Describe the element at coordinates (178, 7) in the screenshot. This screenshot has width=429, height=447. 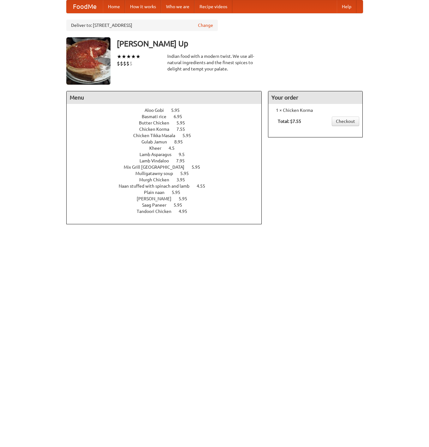
I see `a: Who we are` at that location.